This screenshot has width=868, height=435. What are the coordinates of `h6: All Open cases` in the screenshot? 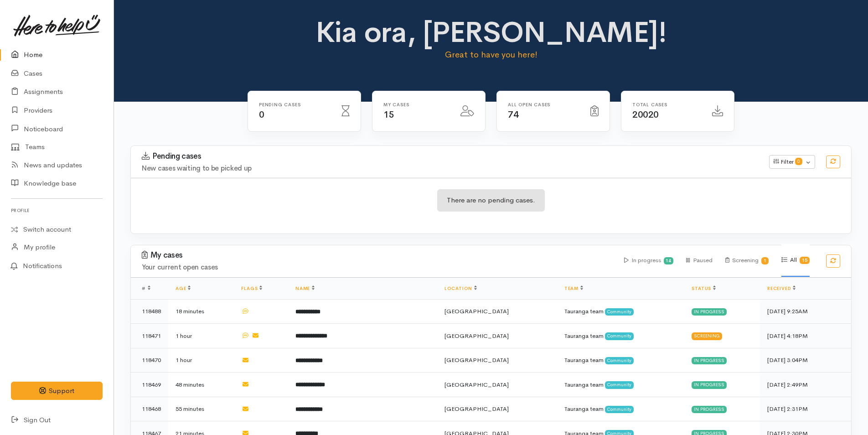 It's located at (543, 104).